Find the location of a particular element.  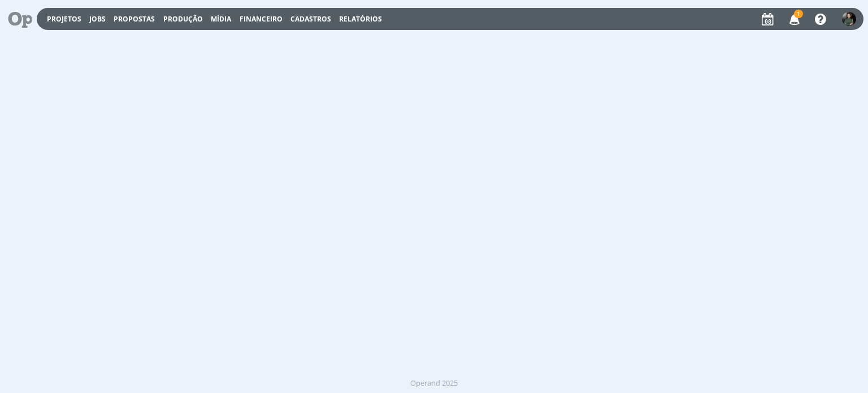

button: M is located at coordinates (849, 19).